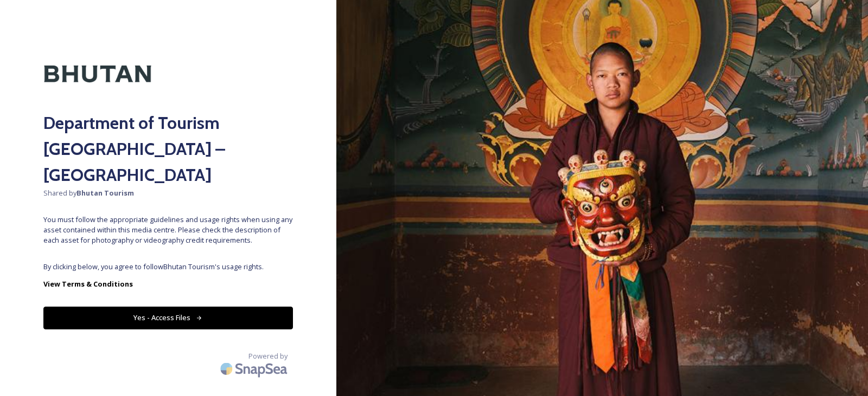 This screenshot has width=868, height=396. What do you see at coordinates (98, 74) in the screenshot?
I see `img: Kingdom-of-Bhutan-Logo.png` at bounding box center [98, 74].